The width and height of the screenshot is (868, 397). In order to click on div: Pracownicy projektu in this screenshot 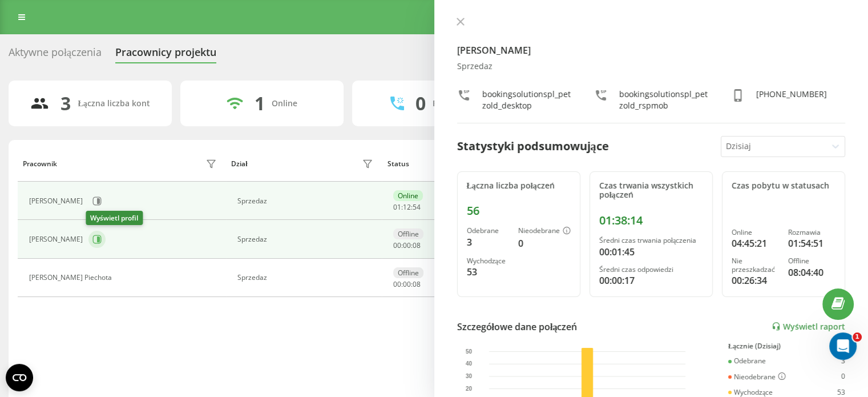, I will do `click(166, 55)`.